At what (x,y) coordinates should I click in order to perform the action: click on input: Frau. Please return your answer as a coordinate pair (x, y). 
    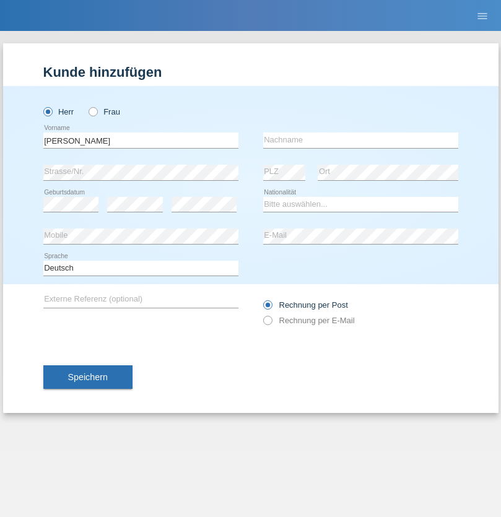
    Looking at the image, I should click on (92, 111).